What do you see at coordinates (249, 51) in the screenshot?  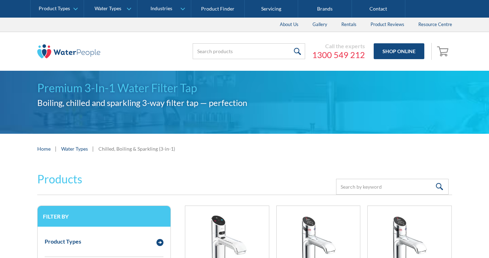 I see `input: Search products` at bounding box center [249, 51].